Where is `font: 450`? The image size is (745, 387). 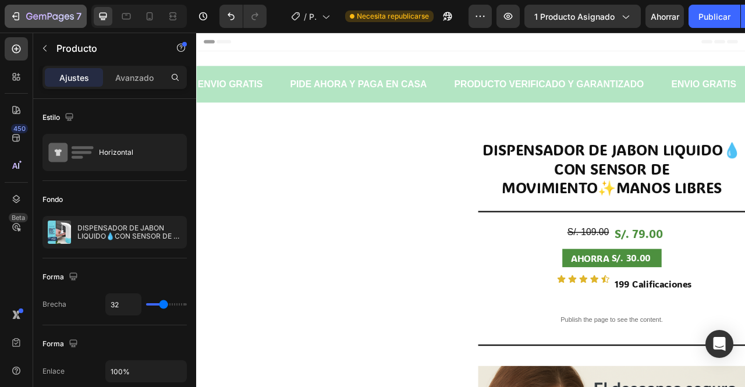
font: 450 is located at coordinates (19, 129).